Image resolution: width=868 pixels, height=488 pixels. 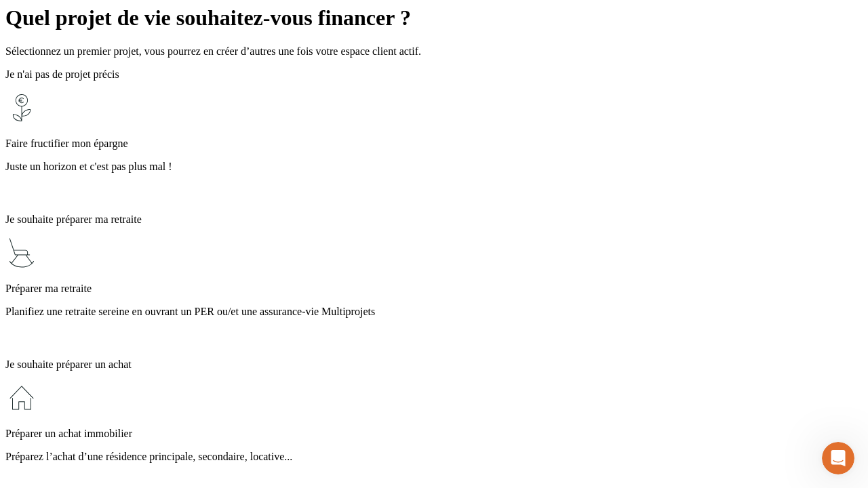 I want to click on p: Préparer ma retraite, so click(x=434, y=289).